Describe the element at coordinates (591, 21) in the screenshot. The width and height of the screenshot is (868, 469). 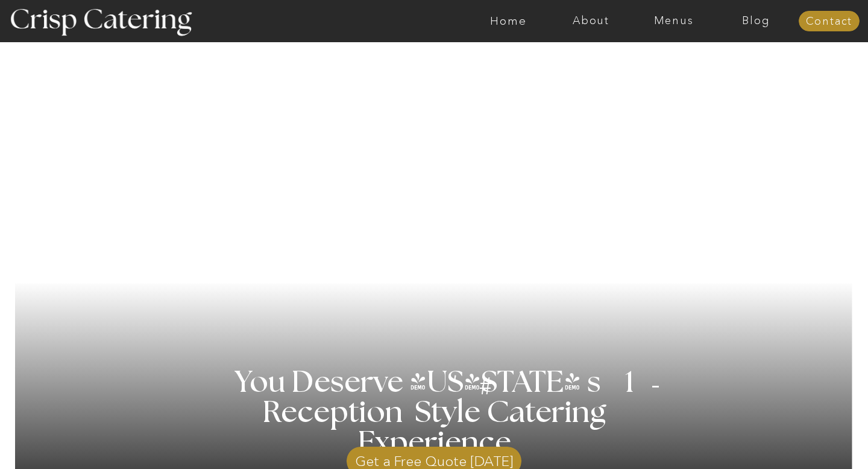
I see `a: About` at that location.